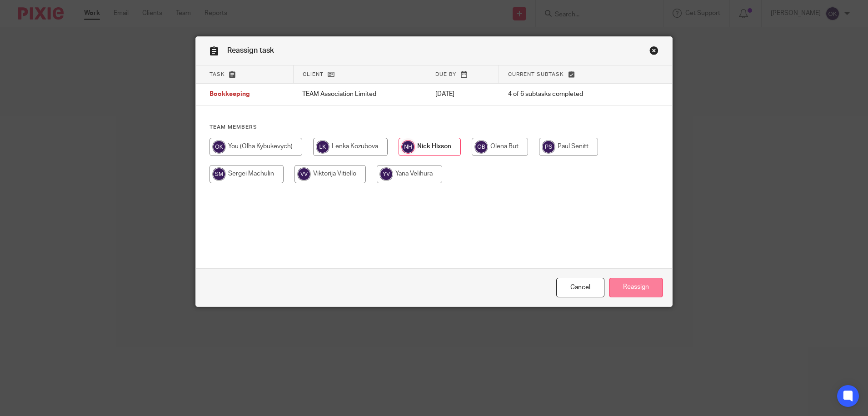 The height and width of the screenshot is (416, 868). Describe the element at coordinates (636, 288) in the screenshot. I see `input: Reassign` at that location.